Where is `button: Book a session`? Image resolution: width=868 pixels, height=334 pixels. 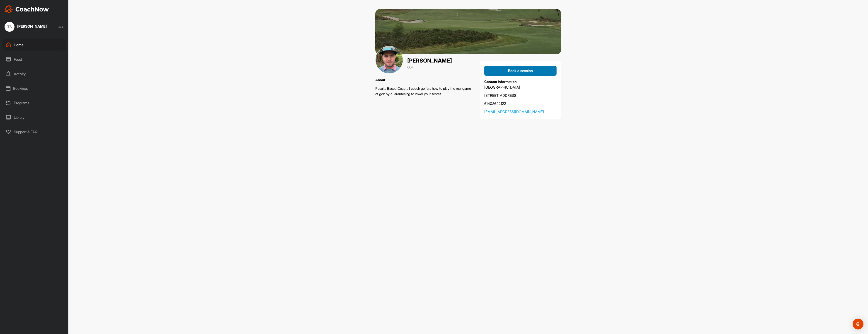
button: Book a session is located at coordinates (520, 70).